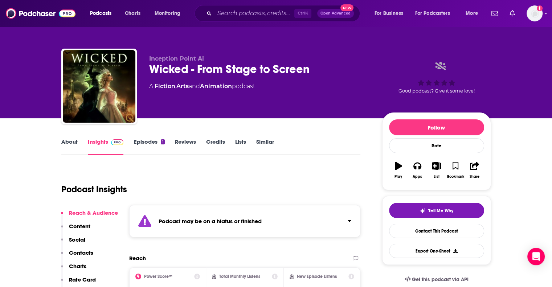 The height and width of the screenshot is (287, 552). I want to click on button: Bookmark, so click(456, 170).